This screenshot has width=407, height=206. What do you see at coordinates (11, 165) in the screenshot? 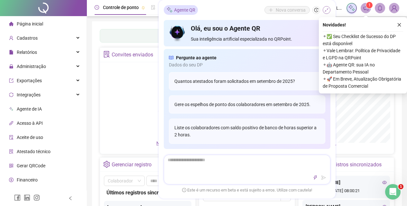
I see `span: qrcode` at bounding box center [11, 165].